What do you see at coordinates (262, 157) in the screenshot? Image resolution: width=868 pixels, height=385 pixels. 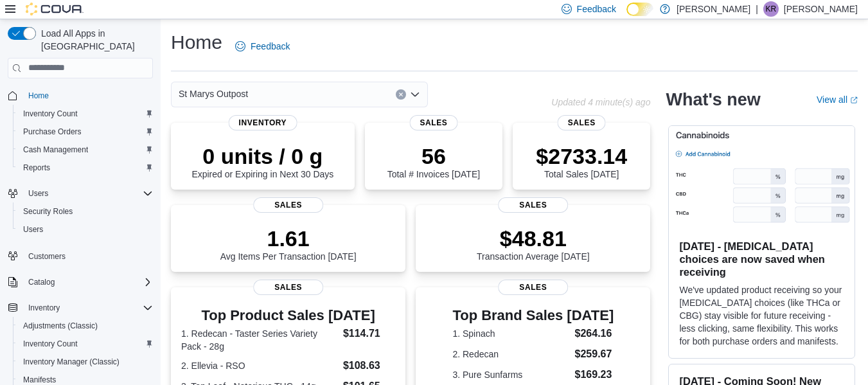 I see `p: 0 units / 0 g` at bounding box center [262, 157].